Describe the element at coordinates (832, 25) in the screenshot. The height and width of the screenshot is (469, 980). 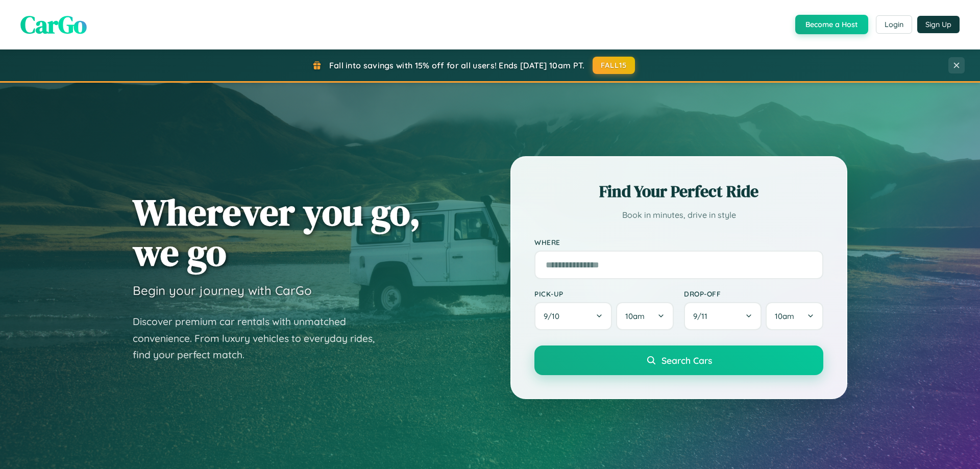
I see `button: Become a Host` at that location.